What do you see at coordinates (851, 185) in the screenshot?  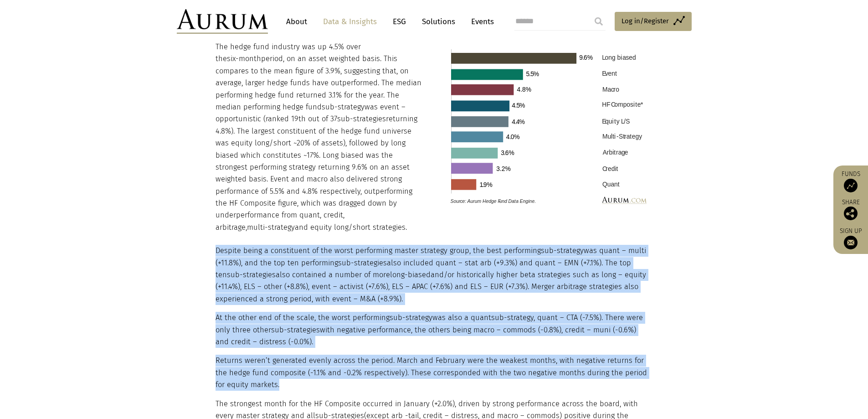 I see `img: Access Funds` at bounding box center [851, 185].